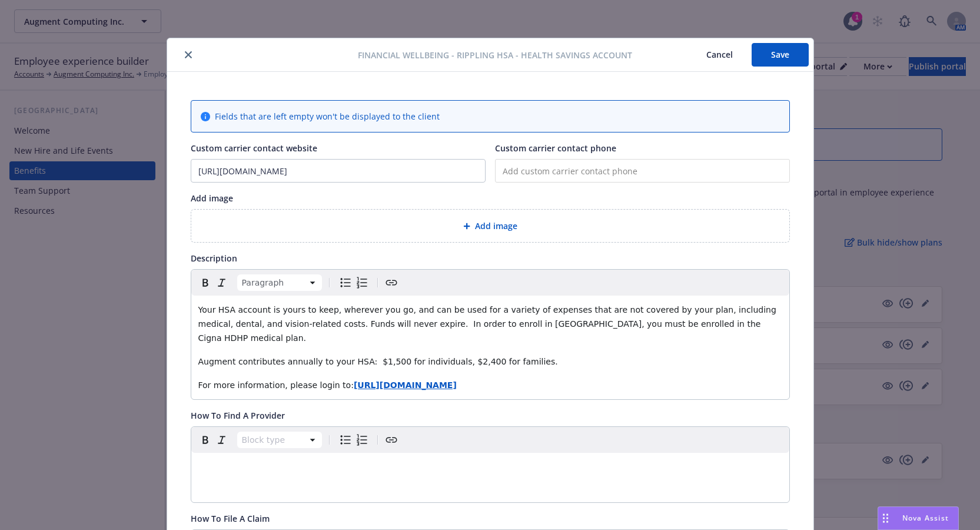  I want to click on span: Nova Assist, so click(925, 517).